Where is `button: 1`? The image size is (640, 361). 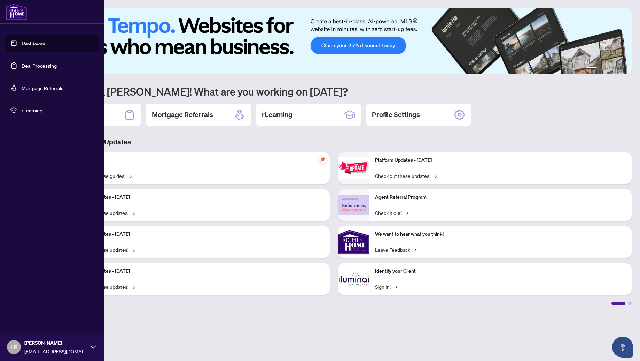 button: 1 is located at coordinates (592, 68).